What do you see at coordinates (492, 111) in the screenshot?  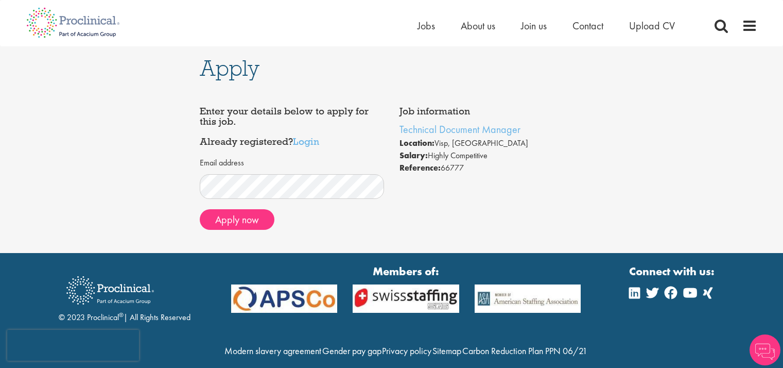 I see `h4: Job information` at bounding box center [492, 111].